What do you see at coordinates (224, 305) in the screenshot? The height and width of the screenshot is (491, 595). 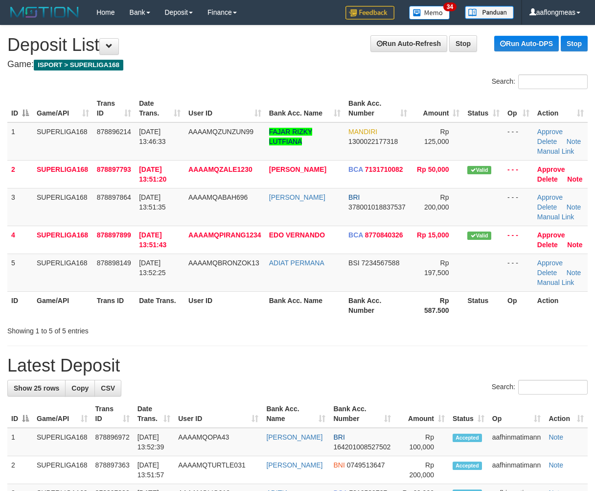 I see `th: User ID` at bounding box center [224, 305].